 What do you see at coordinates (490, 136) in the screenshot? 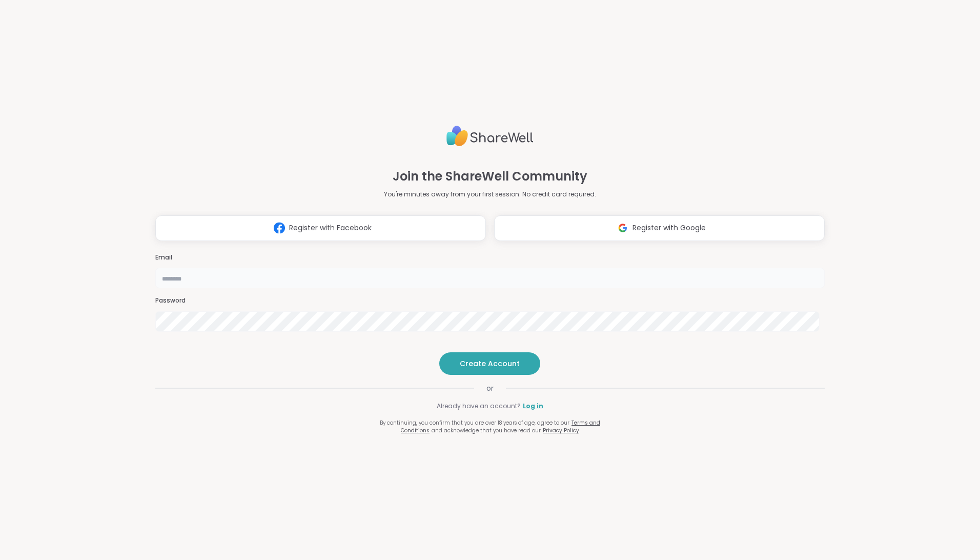
I see `img: ShareWell Logo` at bounding box center [490, 136].